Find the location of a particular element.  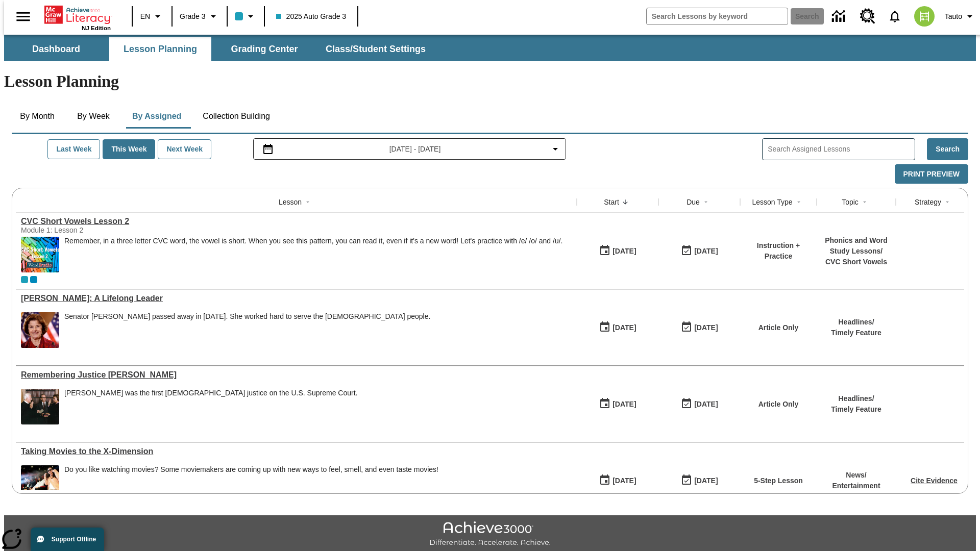

div: Strategy is located at coordinates (928, 202).